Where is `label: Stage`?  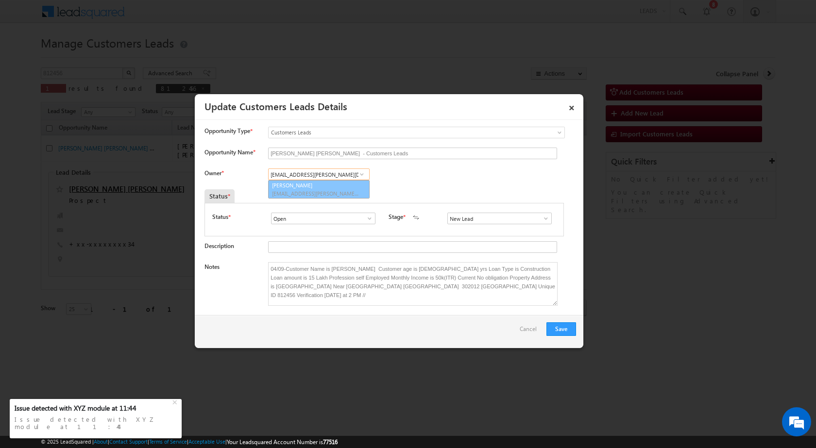
label: Stage is located at coordinates (396, 217).